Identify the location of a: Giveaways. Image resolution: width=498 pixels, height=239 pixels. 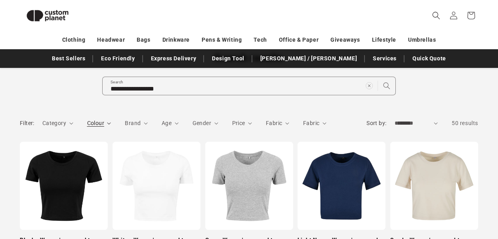
(345, 40).